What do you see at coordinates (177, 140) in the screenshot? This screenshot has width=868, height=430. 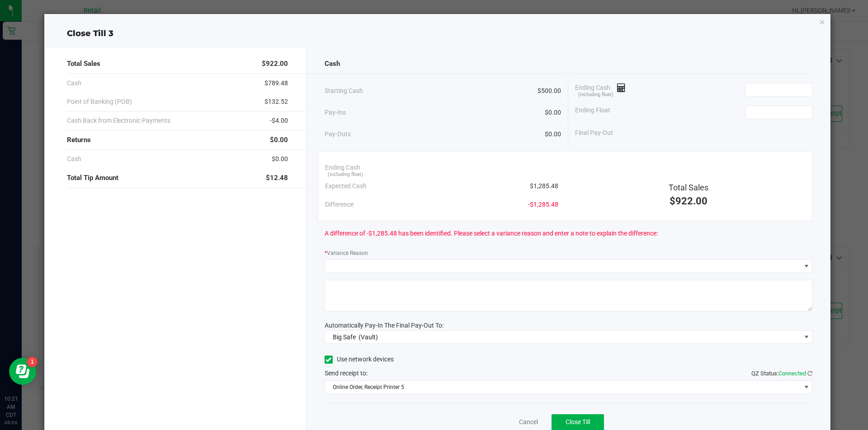 I see `div: Returns` at bounding box center [177, 140].